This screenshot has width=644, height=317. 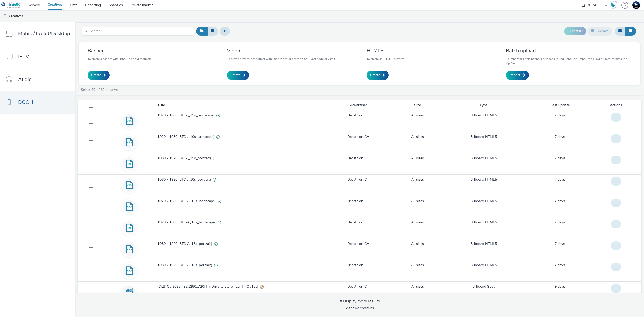 I want to click on span: 1920 x 1080 (BTC-A_15s_landscape), so click(x=188, y=201).